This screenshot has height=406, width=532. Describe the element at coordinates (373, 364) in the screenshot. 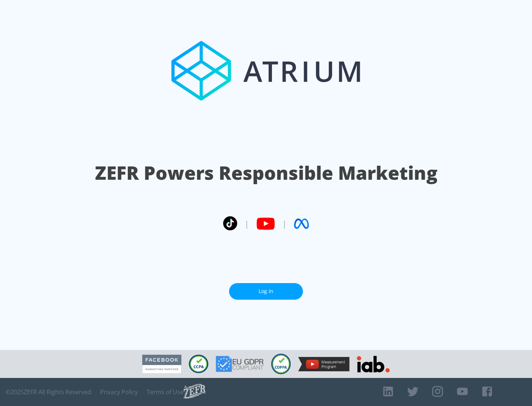

I see `img: IAB` at that location.